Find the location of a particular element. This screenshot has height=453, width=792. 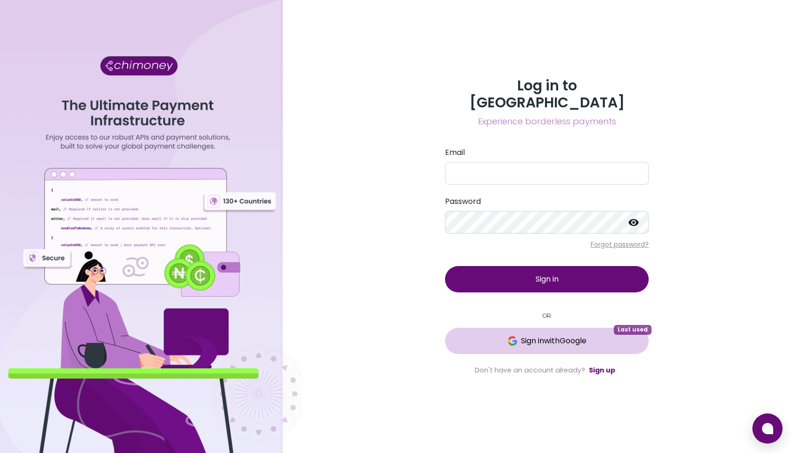

span: Sign in with Google is located at coordinates (553, 341).